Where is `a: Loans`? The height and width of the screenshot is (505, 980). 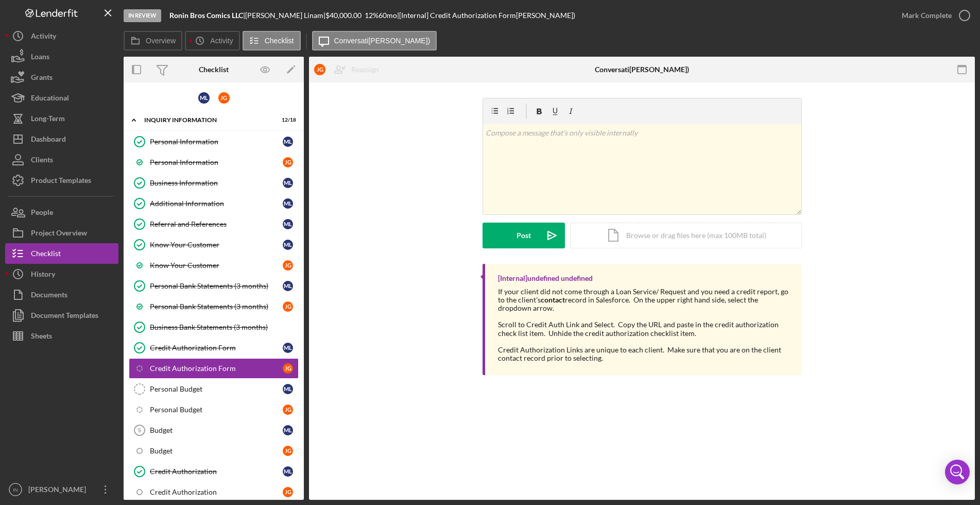 a: Loans is located at coordinates (62, 56).